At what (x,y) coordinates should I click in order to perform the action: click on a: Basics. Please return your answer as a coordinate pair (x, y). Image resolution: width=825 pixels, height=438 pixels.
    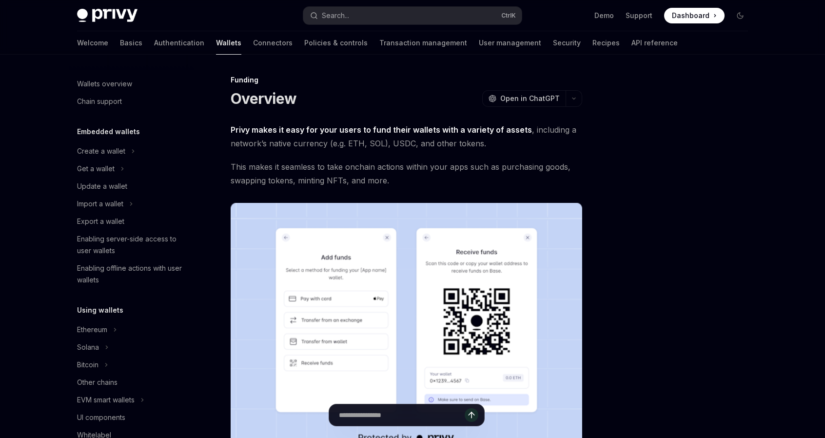
    Looking at the image, I should click on (131, 43).